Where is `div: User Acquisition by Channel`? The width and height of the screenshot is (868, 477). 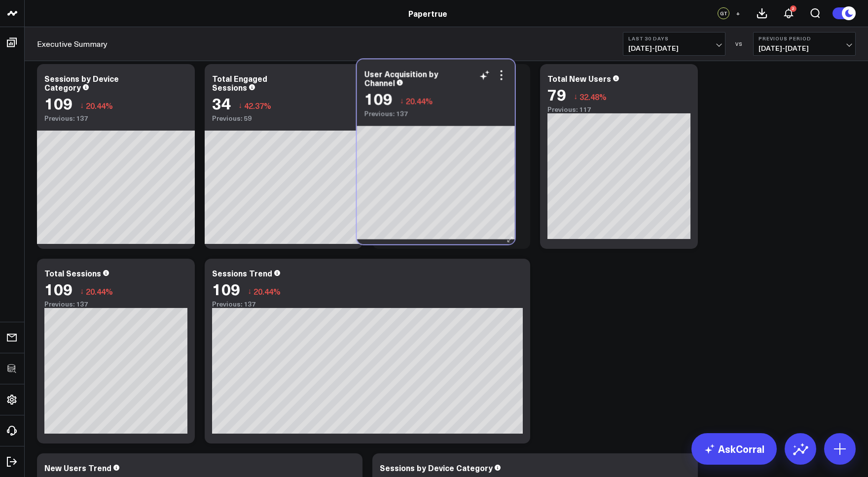
div: User Acquisition by Channel is located at coordinates (401, 78).